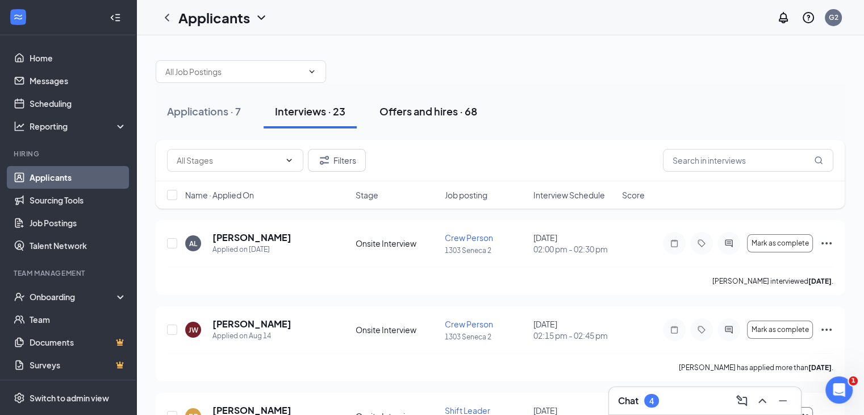 This screenshot has width=864, height=415. I want to click on div: G2, so click(833, 17).